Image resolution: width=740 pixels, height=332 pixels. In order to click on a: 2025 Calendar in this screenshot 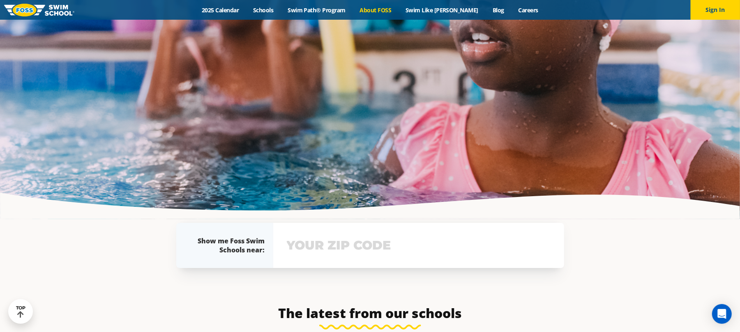, I will do `click(220, 10)`.